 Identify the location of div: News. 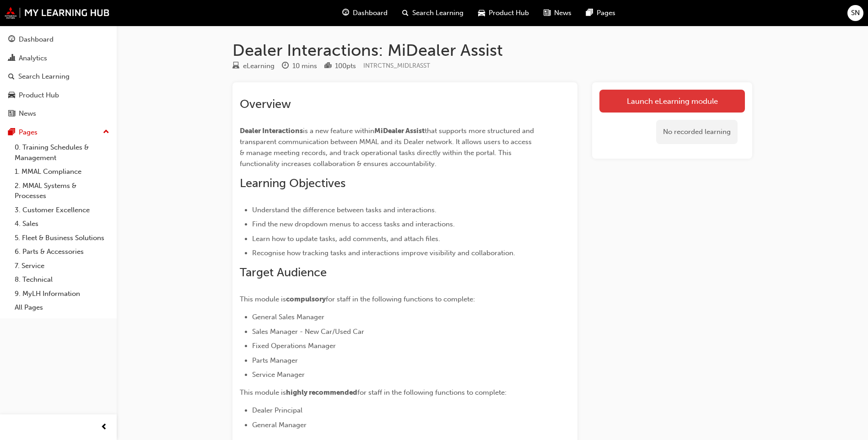
(28, 113).